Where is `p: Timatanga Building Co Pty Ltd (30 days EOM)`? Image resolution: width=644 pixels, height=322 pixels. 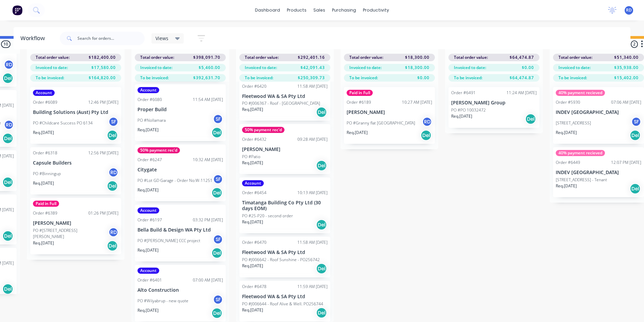 p: Timatanga Building Co Pty Ltd (30 days EOM) is located at coordinates (285, 206).